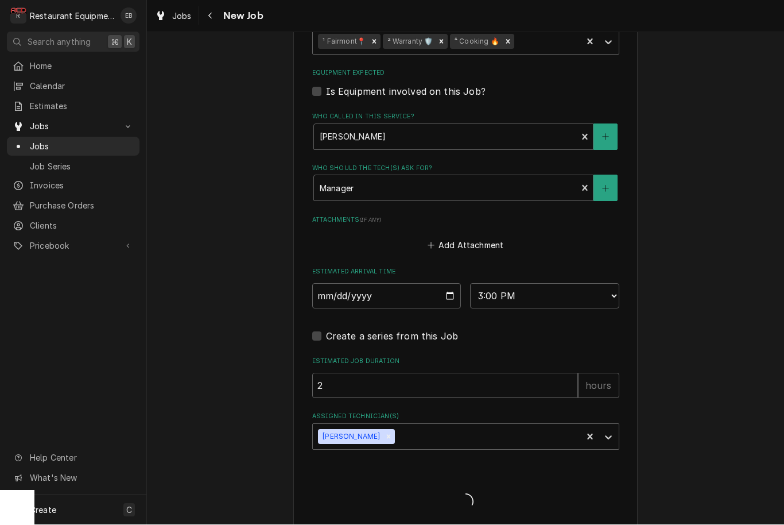 Image resolution: width=784 pixels, height=525 pixels. Describe the element at coordinates (466, 246) in the screenshot. I see `button: Add Attachment` at that location.